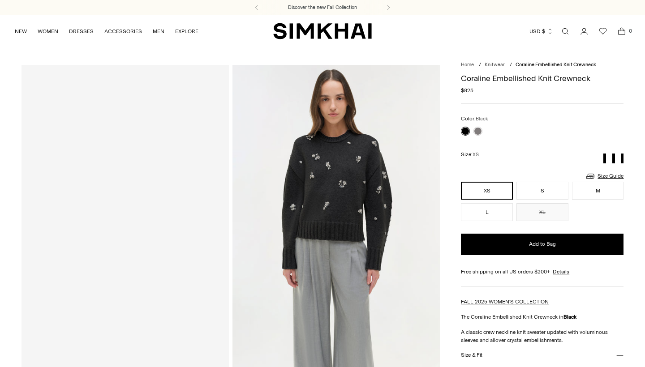 This screenshot has height=367, width=645. Describe the element at coordinates (569, 317) in the screenshot. I see `strong: Black` at that location.